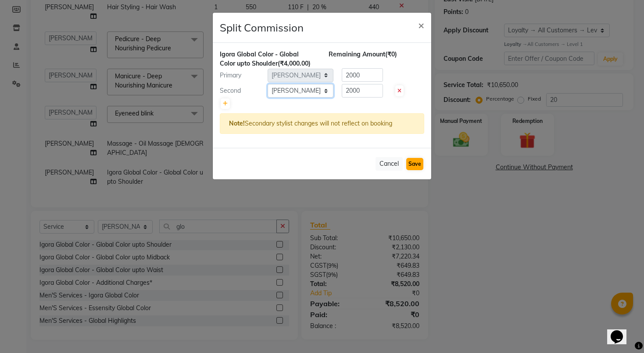  What do you see at coordinates (241, 90) in the screenshot?
I see `div: Second` at bounding box center [241, 90].